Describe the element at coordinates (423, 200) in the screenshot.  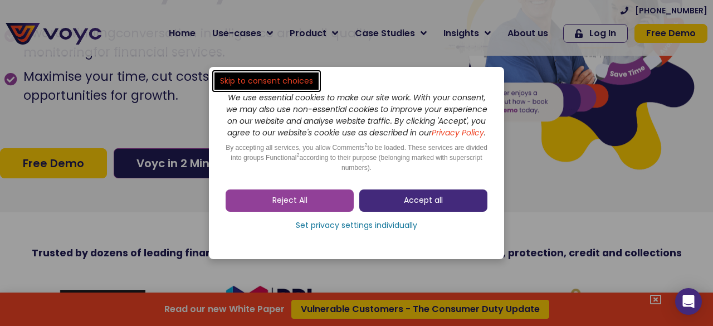
I see `span: Accept all` at that location.